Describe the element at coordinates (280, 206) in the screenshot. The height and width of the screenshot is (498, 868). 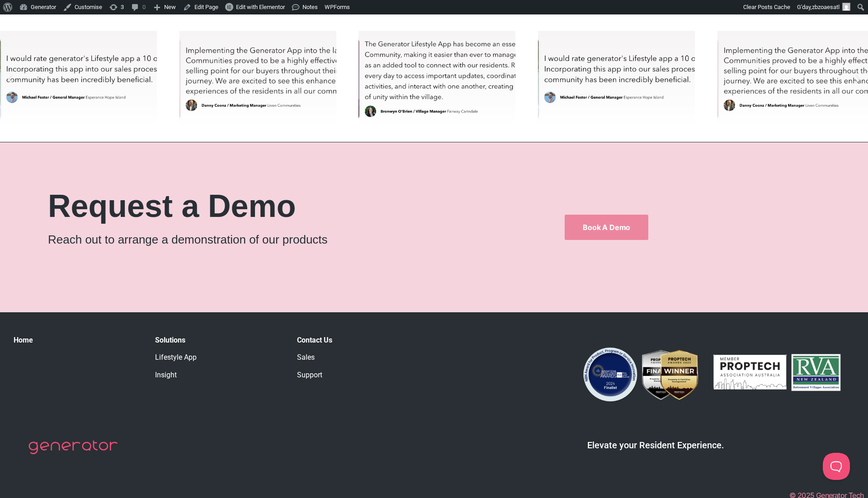
I see `h2: Request a Demo` at that location.